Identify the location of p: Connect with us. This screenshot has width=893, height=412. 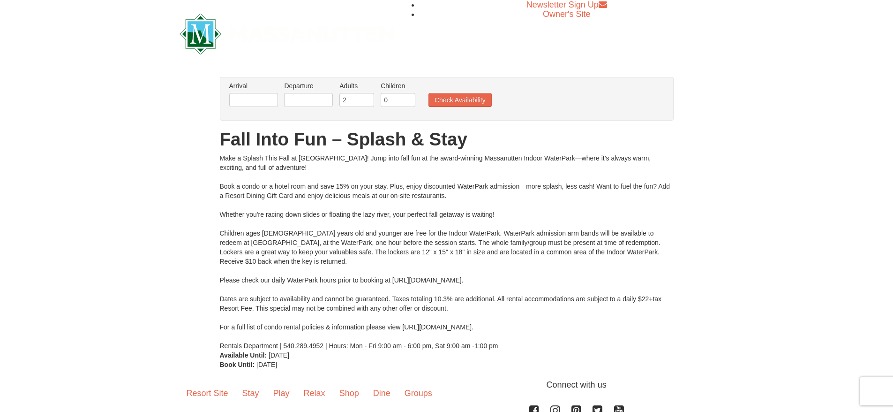
(447, 385).